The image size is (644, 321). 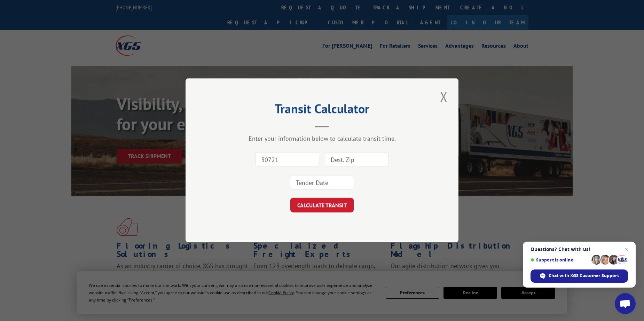 I want to click on span: Questions? Chat with us!, so click(x=579, y=249).